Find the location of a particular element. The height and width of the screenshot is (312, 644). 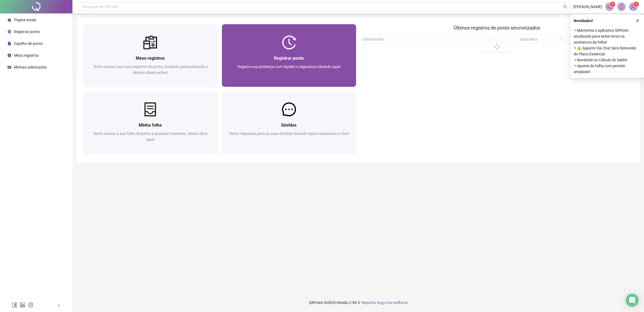

span: ⚬ ⚠️ Suporte Via Chat Será Removido do Plano Essencial is located at coordinates (607, 51).